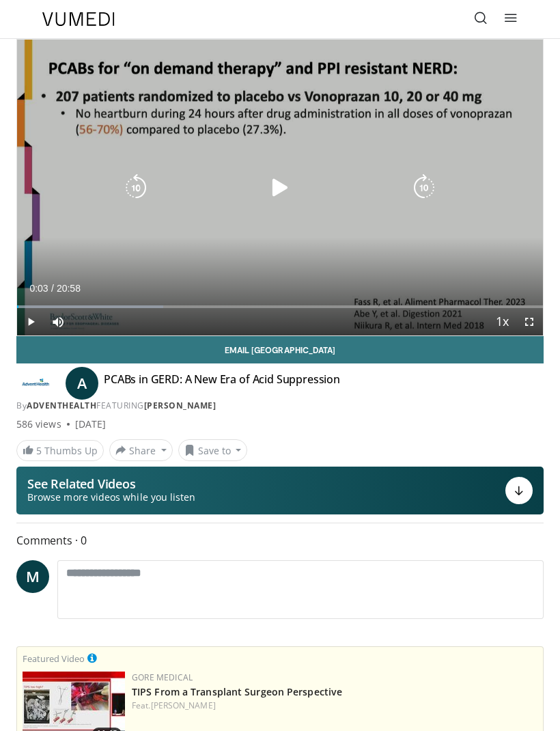  What do you see at coordinates (222, 383) in the screenshot?
I see `h4: PCABs in GERD: A New Era of Acid Suppression` at bounding box center [222, 383].